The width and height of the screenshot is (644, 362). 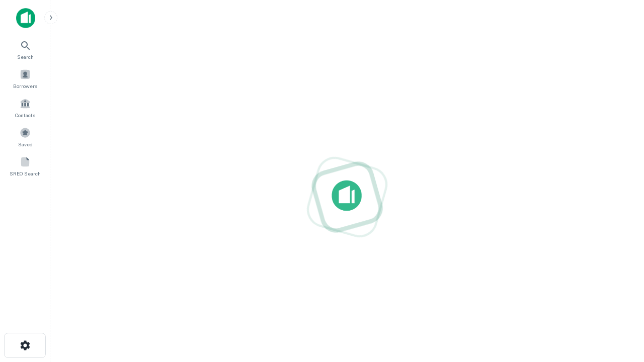 I want to click on a: Search, so click(x=25, y=50).